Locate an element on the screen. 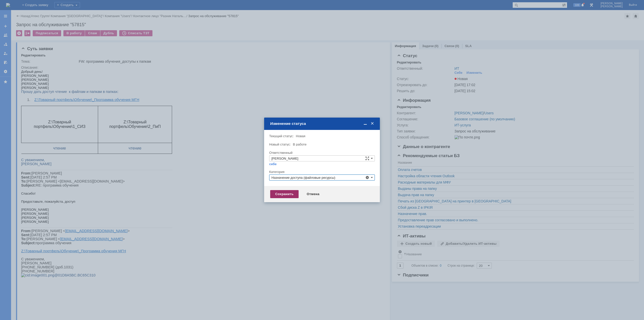 This screenshot has height=320, width=644. span: В работе is located at coordinates (300, 144).